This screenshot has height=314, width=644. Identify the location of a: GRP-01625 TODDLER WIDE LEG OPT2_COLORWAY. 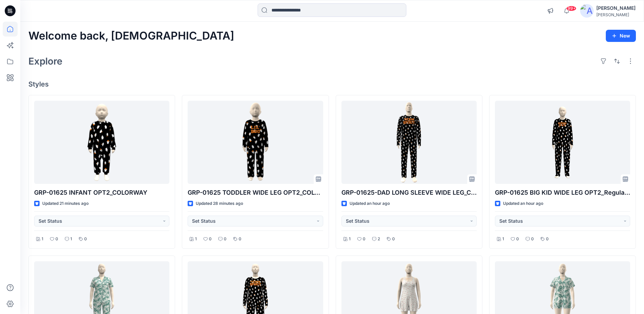
(255, 142).